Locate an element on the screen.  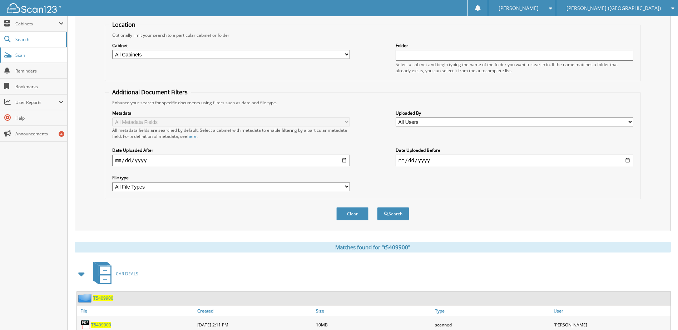
span: Scan is located at coordinates (39, 55).